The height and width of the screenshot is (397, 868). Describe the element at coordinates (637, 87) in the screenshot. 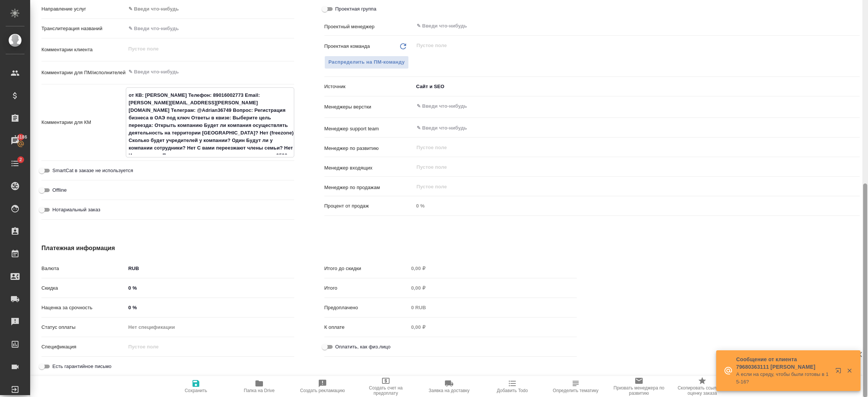

I see `div: Сайт и SEO` at that location.